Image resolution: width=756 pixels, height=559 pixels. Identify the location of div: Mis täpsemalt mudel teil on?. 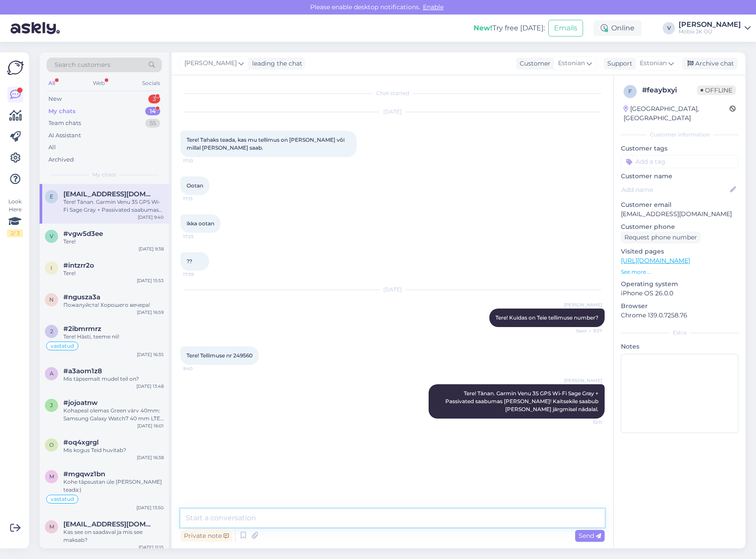
(113, 379).